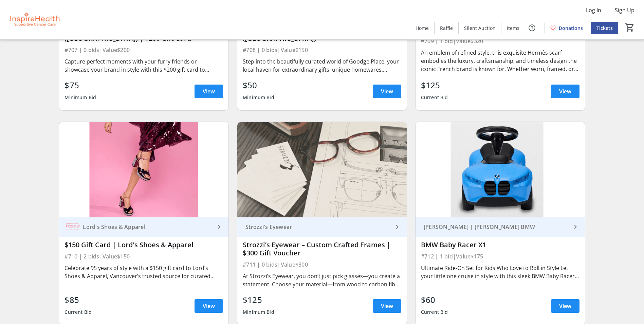  I want to click on span: Tickets, so click(605, 28).